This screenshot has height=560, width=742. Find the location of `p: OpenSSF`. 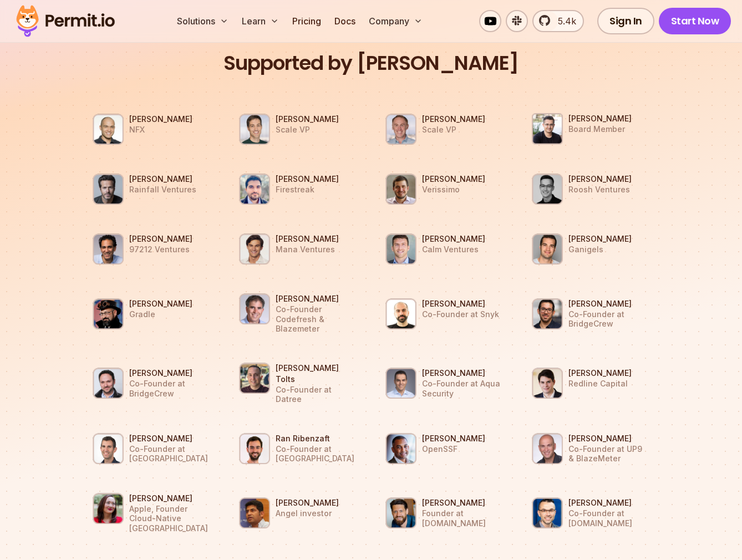

p: OpenSSF is located at coordinates (454, 449).